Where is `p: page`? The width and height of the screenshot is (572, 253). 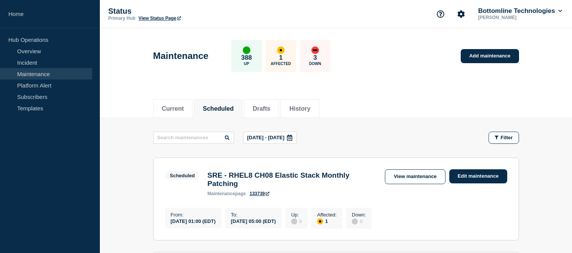 p: page is located at coordinates (226, 194).